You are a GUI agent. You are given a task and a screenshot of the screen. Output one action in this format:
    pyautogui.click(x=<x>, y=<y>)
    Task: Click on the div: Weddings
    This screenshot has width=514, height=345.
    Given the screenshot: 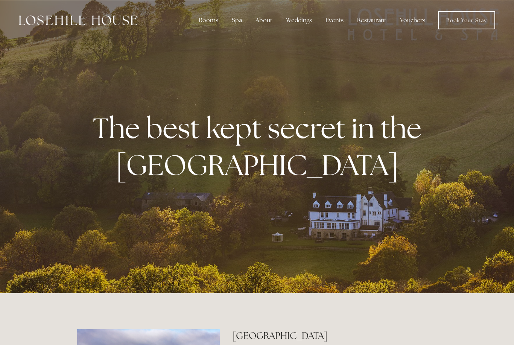 What is the action you would take?
    pyautogui.click(x=299, y=20)
    